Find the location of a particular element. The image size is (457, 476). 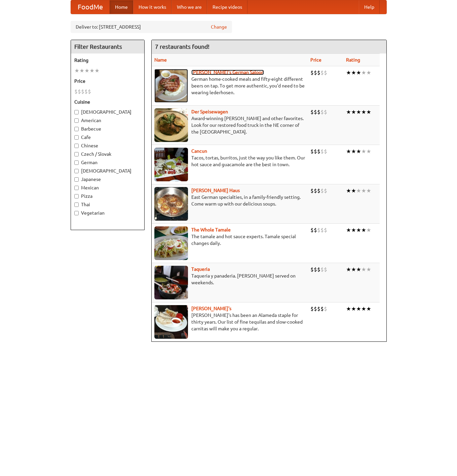

a: How it works is located at coordinates (152, 7).